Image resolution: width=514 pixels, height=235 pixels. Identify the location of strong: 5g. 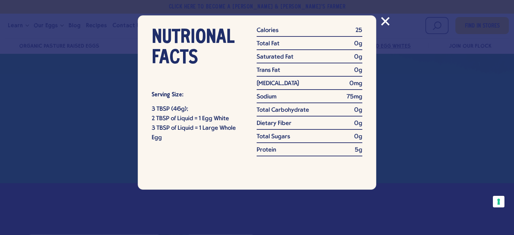
(358, 150).